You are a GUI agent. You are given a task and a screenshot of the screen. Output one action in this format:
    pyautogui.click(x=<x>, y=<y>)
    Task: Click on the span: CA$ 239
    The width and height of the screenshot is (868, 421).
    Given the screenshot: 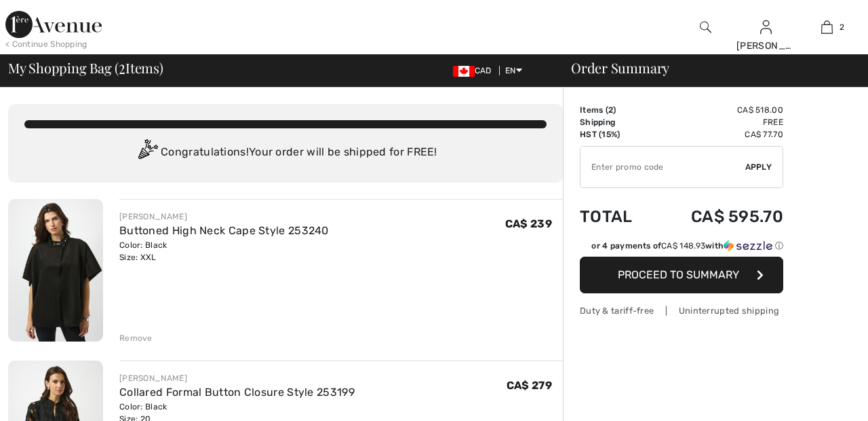 What is the action you would take?
    pyautogui.click(x=528, y=224)
    